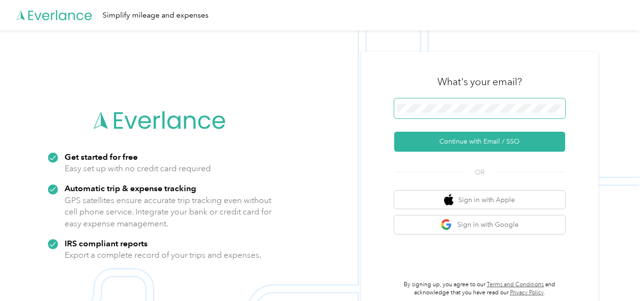 Image resolution: width=644 pixels, height=301 pixels. Describe the element at coordinates (480, 172) in the screenshot. I see `span: OR` at that location.